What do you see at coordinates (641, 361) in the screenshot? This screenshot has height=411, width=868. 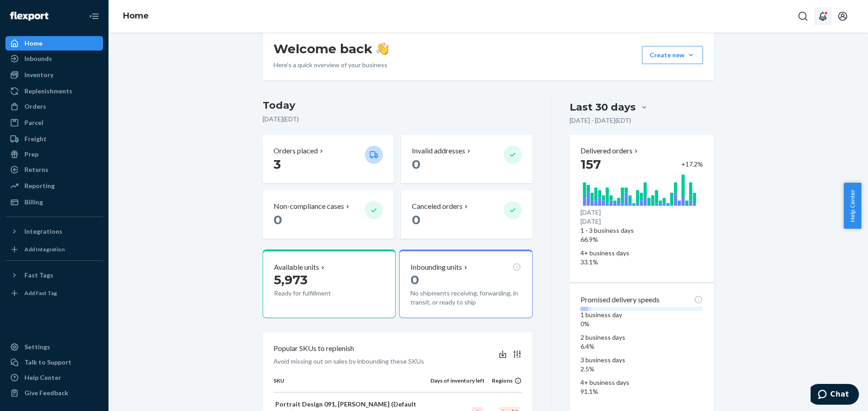 I see `p: 3 business days` at bounding box center [641, 361].